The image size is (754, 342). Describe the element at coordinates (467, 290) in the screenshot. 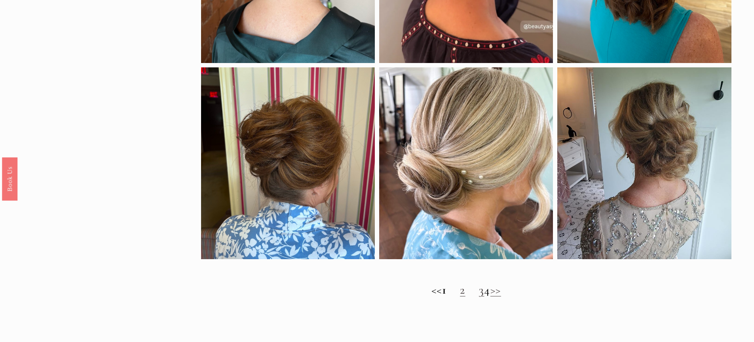

I see `h2: << 4` at that location.